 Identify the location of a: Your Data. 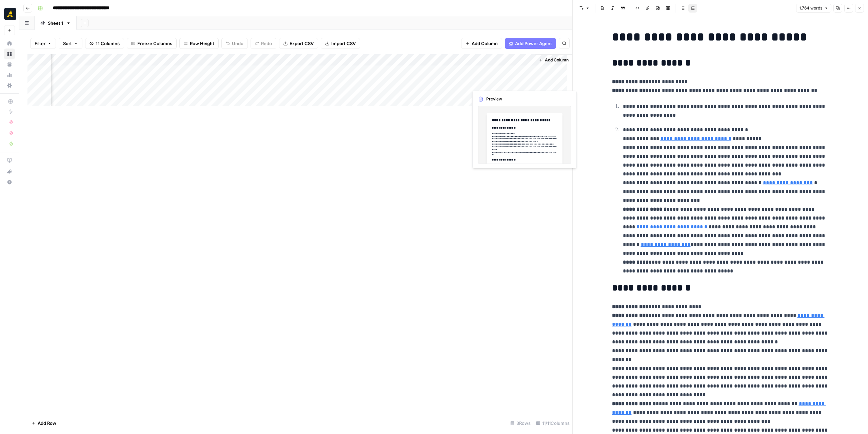
(9, 64).